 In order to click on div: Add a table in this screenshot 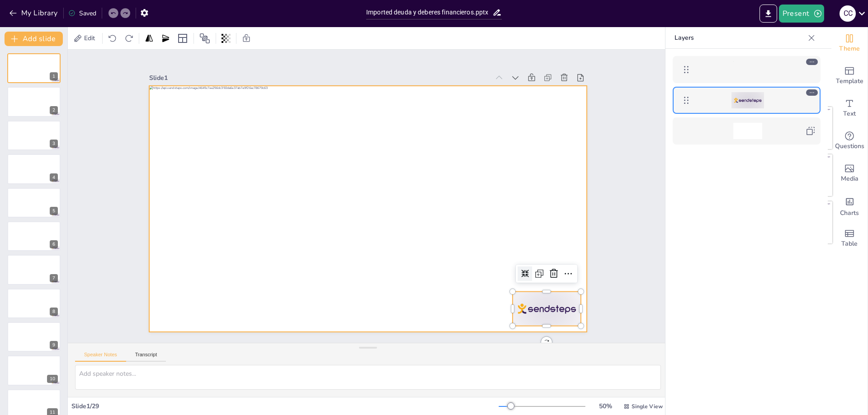, I will do `click(849, 238)`.